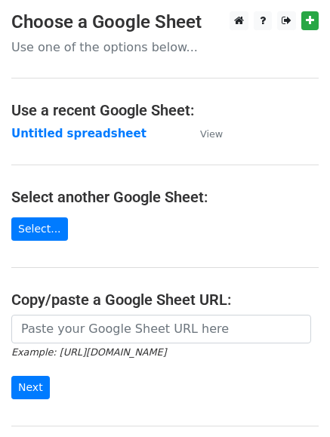  I want to click on h4: Select another Google Sheet:, so click(165, 197).